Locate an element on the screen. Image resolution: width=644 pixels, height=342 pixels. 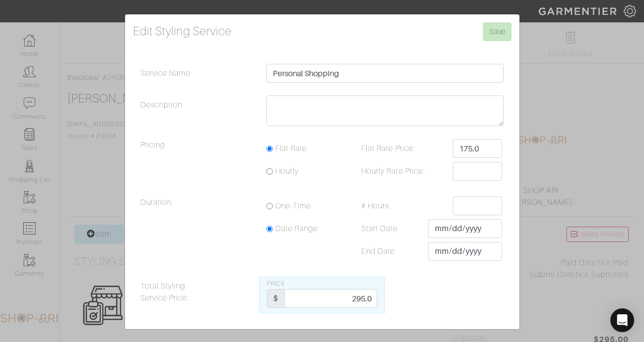
label: # Hours: is located at coordinates (403, 206).